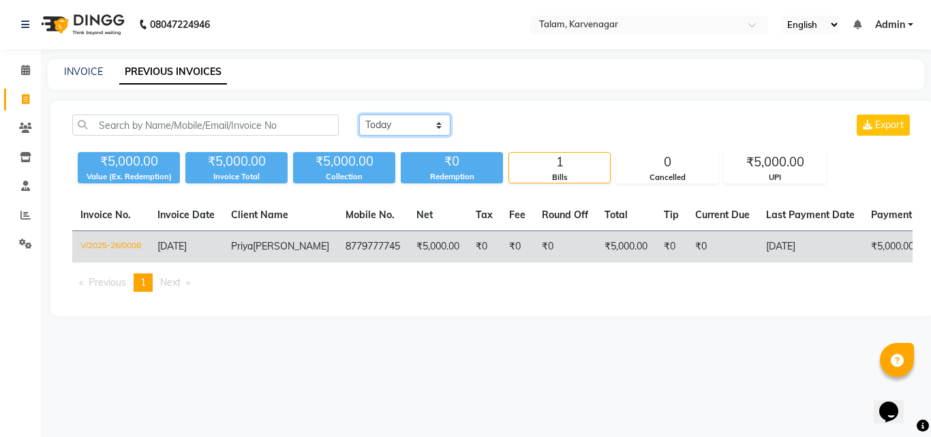 The image size is (931, 437). I want to click on div: Bills, so click(560, 177).